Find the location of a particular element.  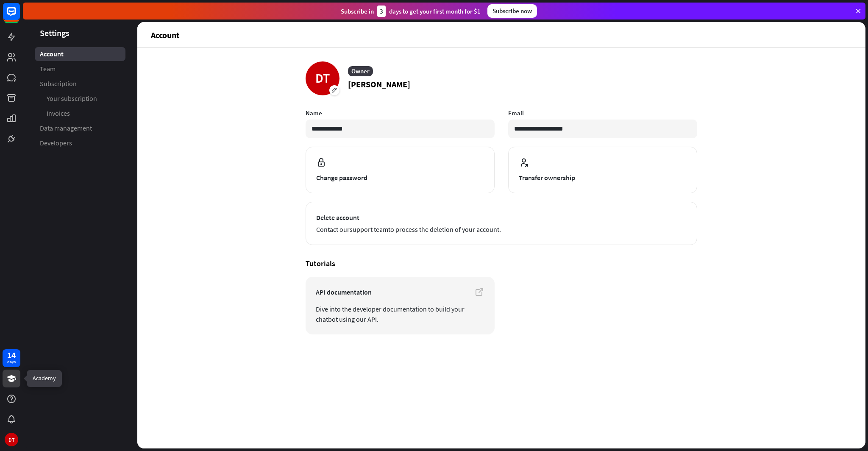

a: Invoices is located at coordinates (80, 113).